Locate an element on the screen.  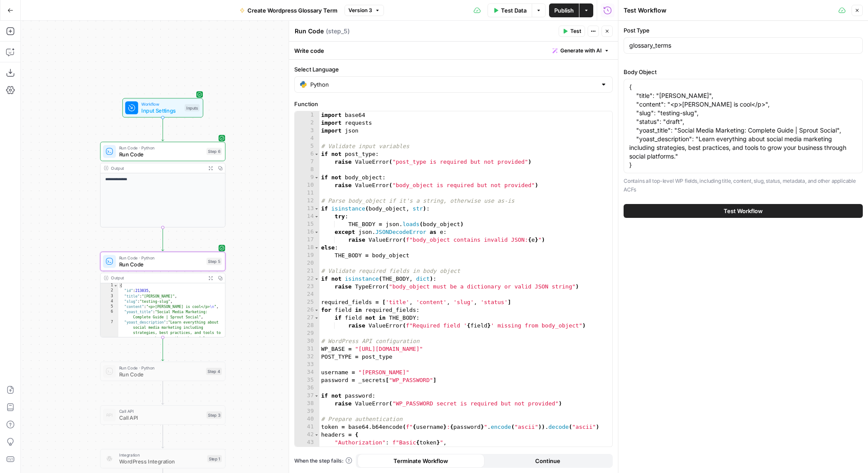
div: 40 is located at coordinates (307, 420).